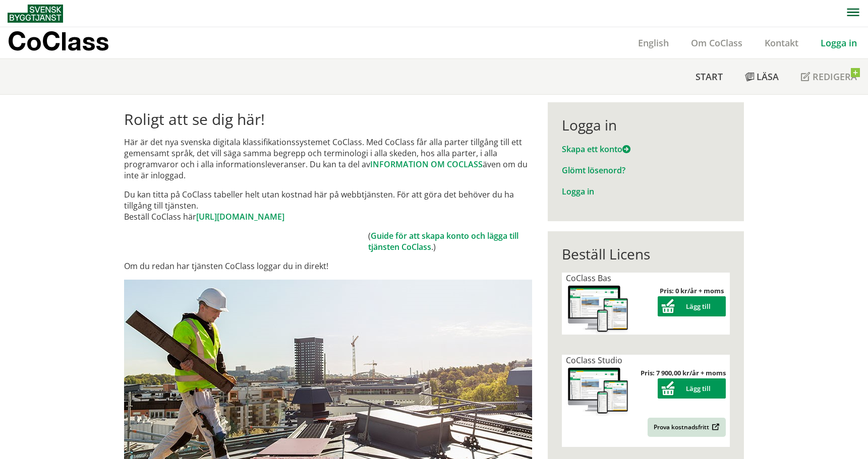 The image size is (868, 459). Describe the element at coordinates (709, 76) in the screenshot. I see `span: Start` at that location.